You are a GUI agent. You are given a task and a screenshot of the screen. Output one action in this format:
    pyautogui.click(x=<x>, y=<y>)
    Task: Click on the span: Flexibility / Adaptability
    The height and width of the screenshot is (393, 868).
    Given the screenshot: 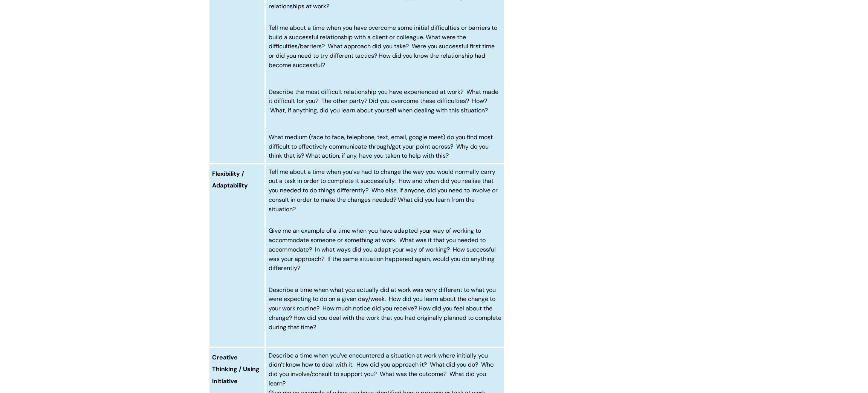 What is the action you would take?
    pyautogui.click(x=230, y=180)
    